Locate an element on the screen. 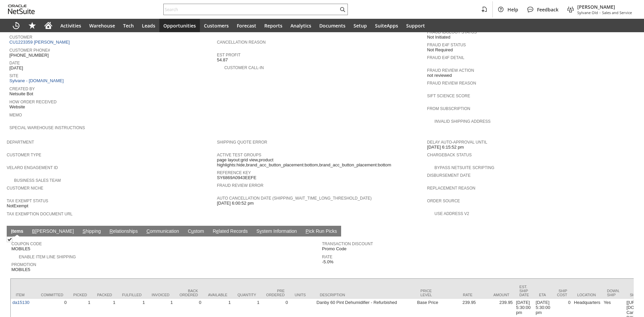 This screenshot has height=317, width=644. div: Back Ordered is located at coordinates (188, 293).